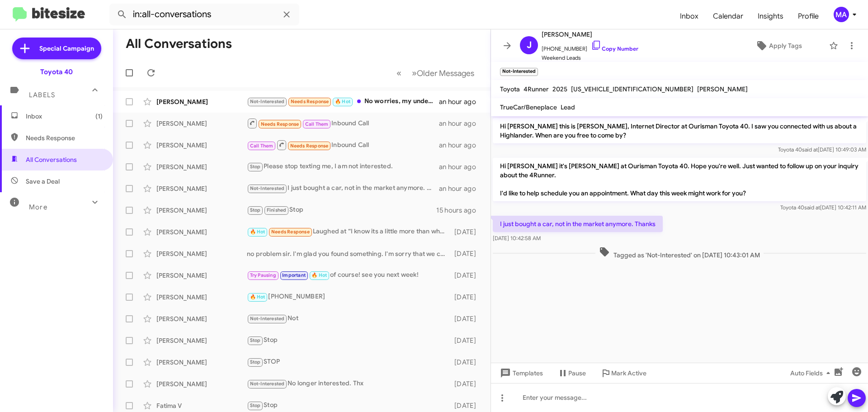  I want to click on div: No longer interested. Thx, so click(348, 383).